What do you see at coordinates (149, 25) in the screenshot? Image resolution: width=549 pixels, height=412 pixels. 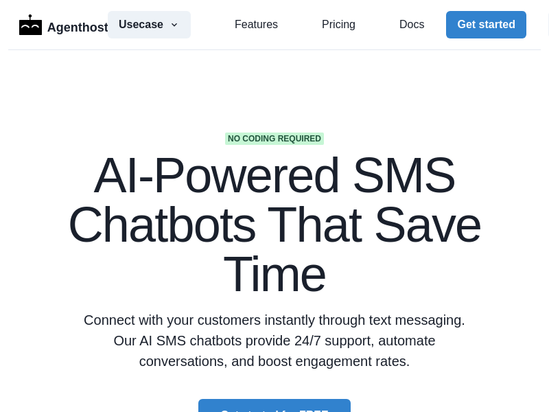 I see `button: Usecase` at bounding box center [149, 25].